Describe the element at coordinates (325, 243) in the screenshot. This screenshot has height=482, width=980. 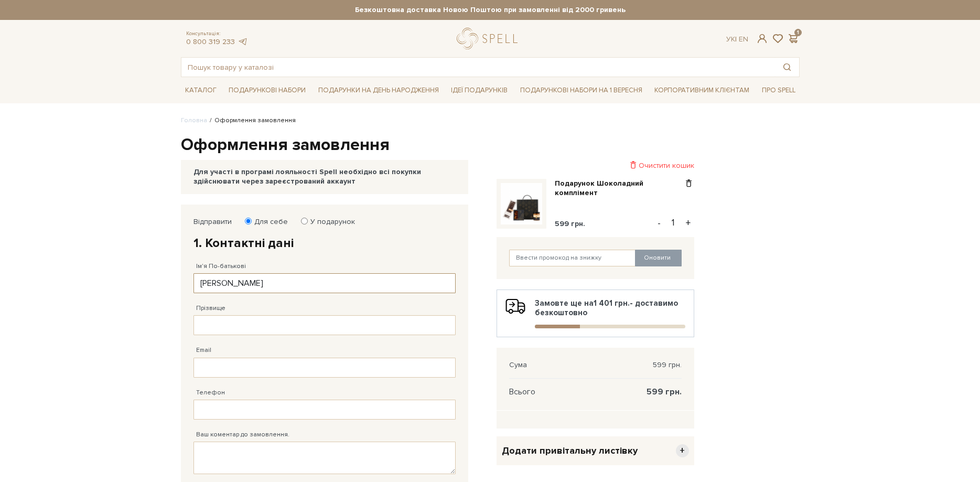
I see `h2: 1. Контактні дані` at that location.